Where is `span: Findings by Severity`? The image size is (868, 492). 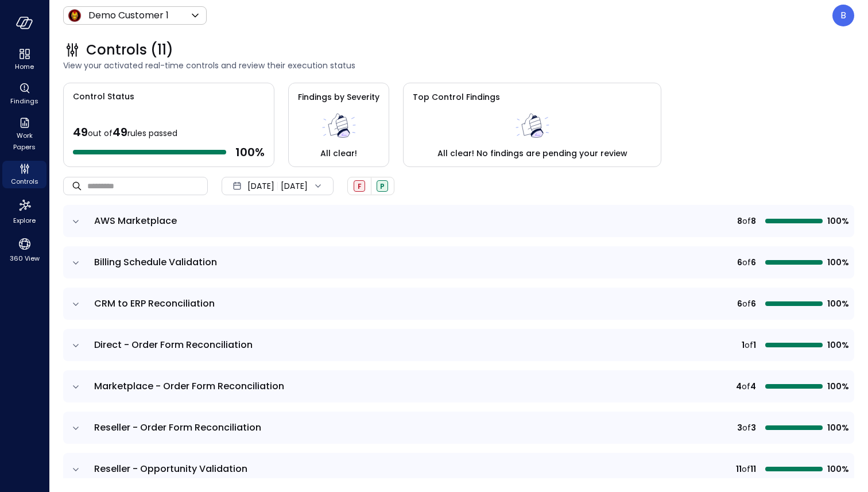
span: Findings by Severity is located at coordinates (339, 97).